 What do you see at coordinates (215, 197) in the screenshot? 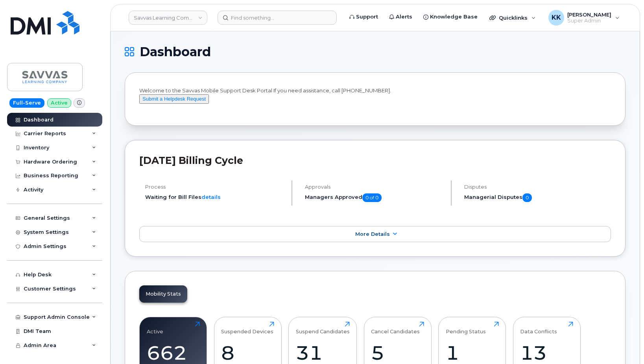
I see `li: Waiting for Bill Files` at bounding box center [215, 197].